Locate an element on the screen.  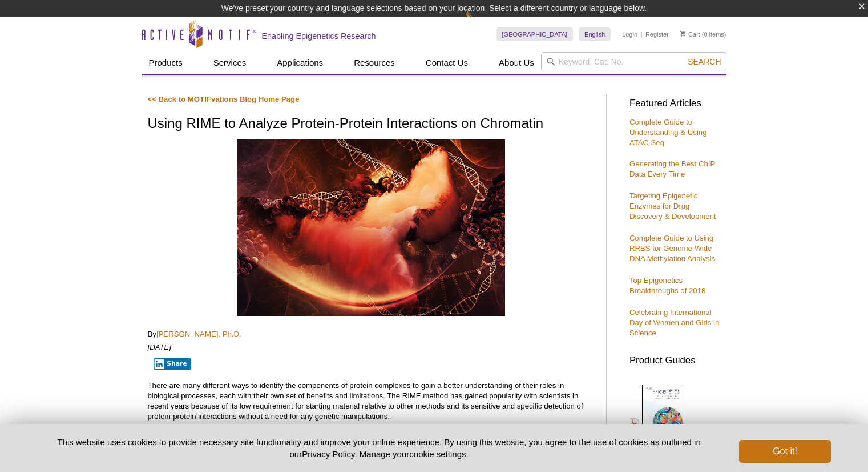
p: By is located at coordinates (371, 334).